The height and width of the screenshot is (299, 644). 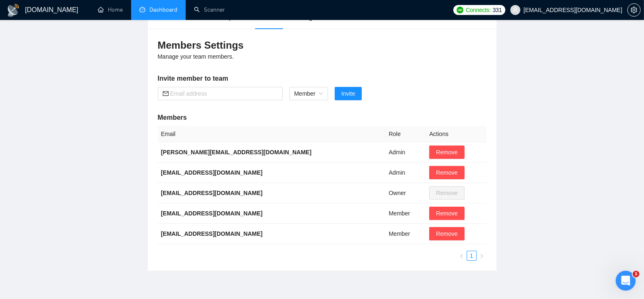 I want to click on h5: Members, so click(x=322, y=118).